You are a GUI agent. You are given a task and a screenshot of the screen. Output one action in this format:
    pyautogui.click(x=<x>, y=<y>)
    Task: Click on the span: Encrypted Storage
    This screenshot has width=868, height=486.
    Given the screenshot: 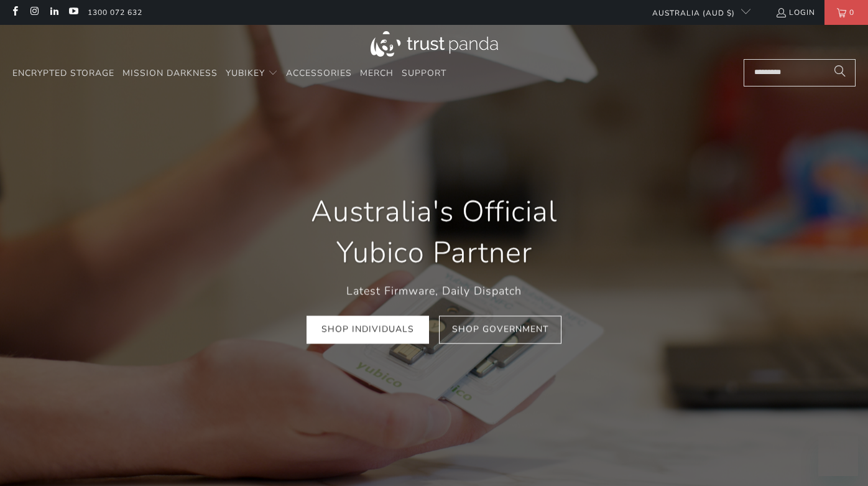 What is the action you would take?
    pyautogui.click(x=64, y=73)
    